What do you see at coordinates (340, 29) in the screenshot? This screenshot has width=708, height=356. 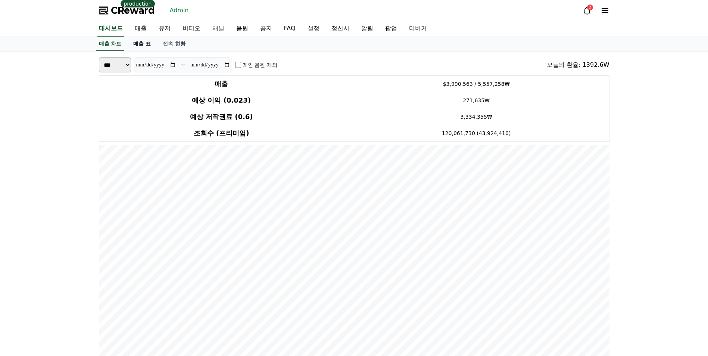 I see `a: 정산서` at bounding box center [340, 29].